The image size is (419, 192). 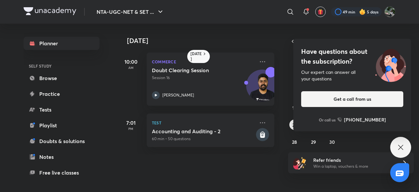 What do you see at coordinates (295, 90) in the screenshot?
I see `button: September 7, 2025` at bounding box center [295, 90].